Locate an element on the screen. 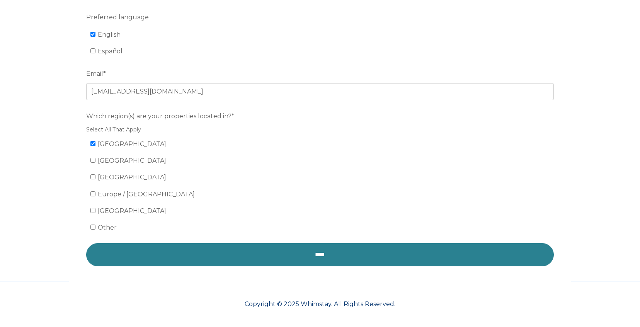 Image resolution: width=640 pixels, height=327 pixels. span: Preferred language is located at coordinates (117, 17).